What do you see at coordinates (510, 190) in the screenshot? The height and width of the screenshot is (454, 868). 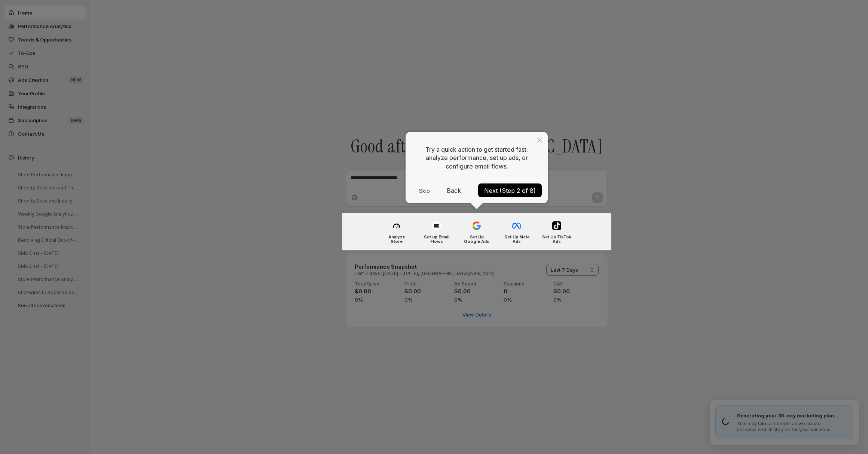 I see `button: Next (Step 2 of 8)` at bounding box center [510, 190].